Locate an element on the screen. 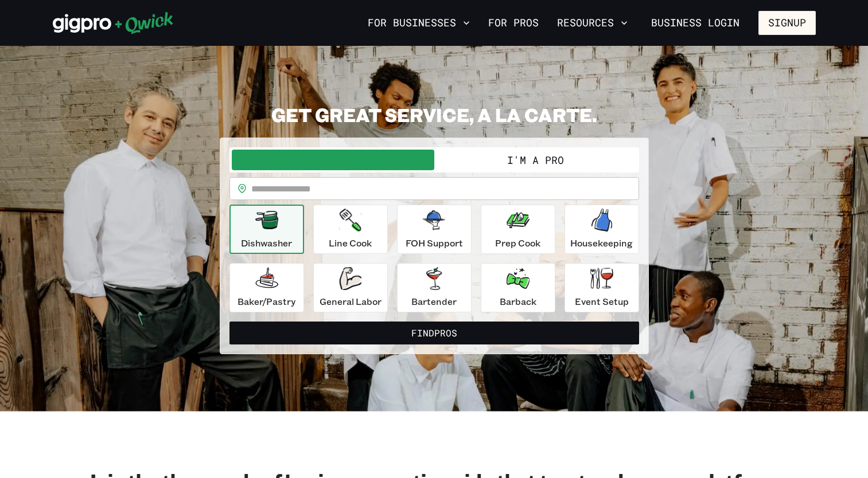  button: Bartender is located at coordinates (434, 288).